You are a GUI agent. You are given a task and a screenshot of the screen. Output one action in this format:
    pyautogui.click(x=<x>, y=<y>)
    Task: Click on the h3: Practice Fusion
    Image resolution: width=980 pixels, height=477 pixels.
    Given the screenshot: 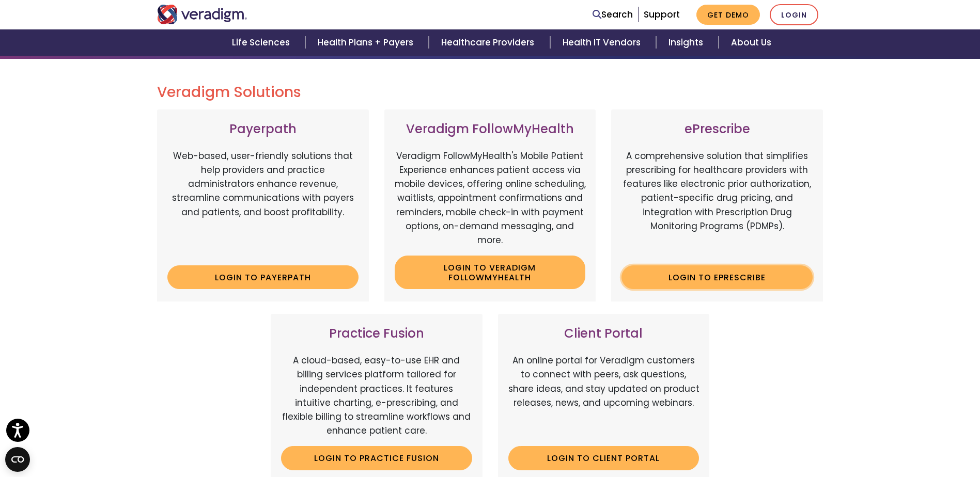 What is the action you would take?
    pyautogui.click(x=377, y=333)
    